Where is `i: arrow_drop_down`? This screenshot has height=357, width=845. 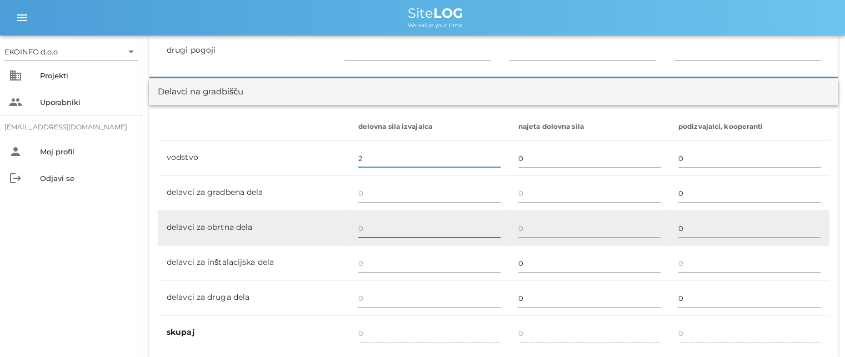
i: arrow_drop_down is located at coordinates (131, 52).